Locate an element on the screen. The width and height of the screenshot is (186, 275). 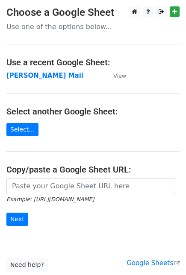
input: Next is located at coordinates (17, 219).